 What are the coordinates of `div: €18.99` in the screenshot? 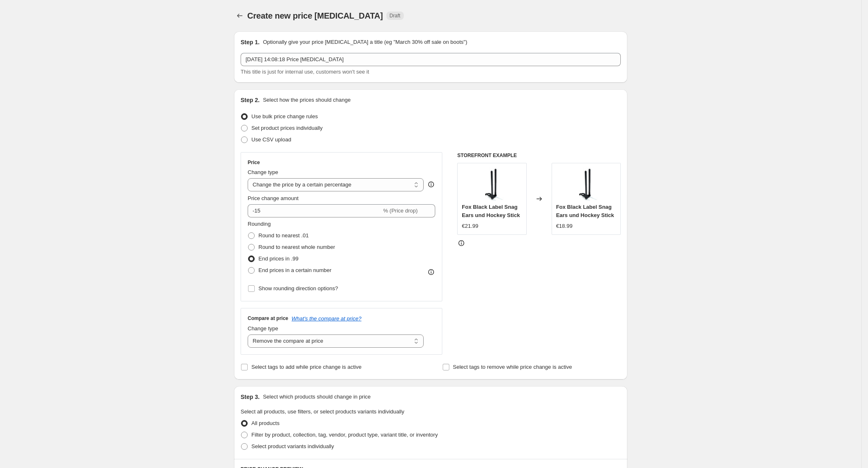 It's located at (565, 226).